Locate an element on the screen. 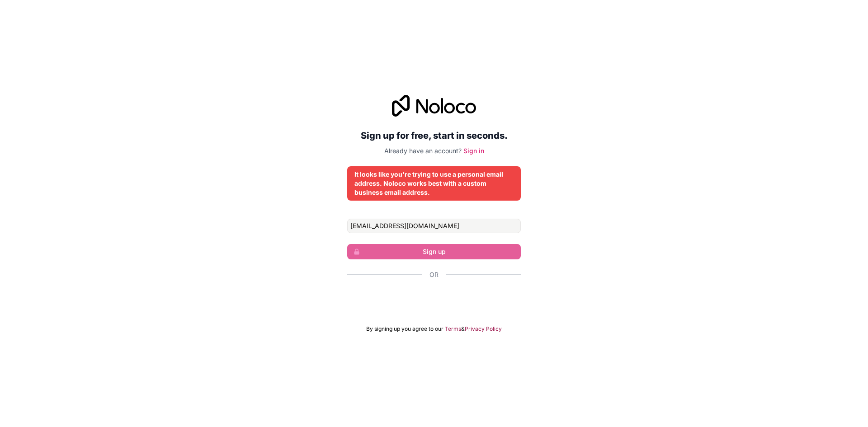  a: Terms is located at coordinates (453, 329).